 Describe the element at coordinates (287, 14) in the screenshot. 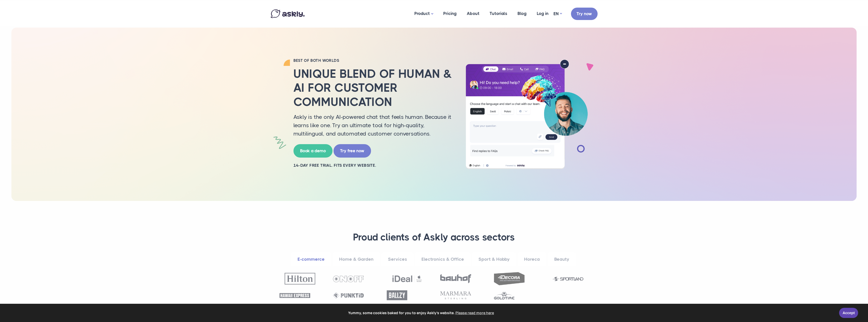

I see `img: Askly` at that location.